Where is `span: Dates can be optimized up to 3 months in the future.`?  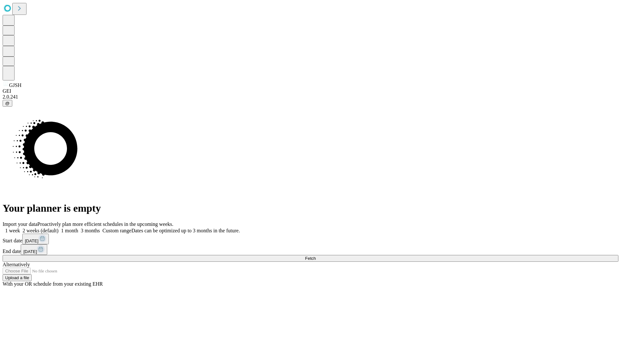 span: Dates can be optimized up to 3 months in the future. is located at coordinates (185, 231).